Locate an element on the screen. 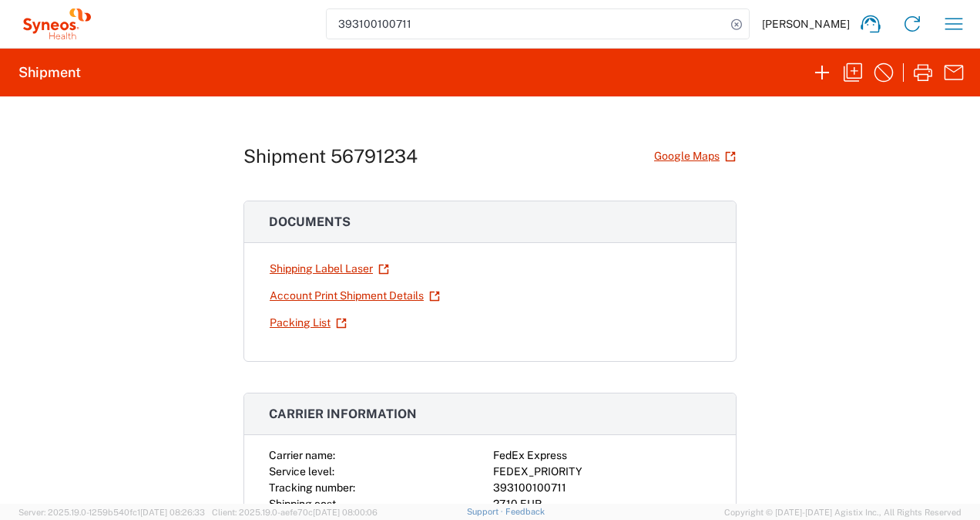  a: Google Maps is located at coordinates (695, 156).